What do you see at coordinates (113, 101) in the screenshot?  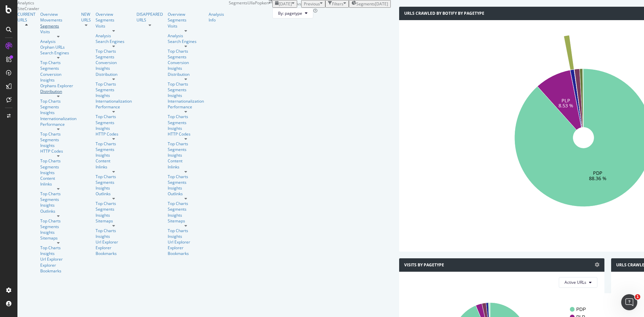 I see `a: Internationalization` at bounding box center [113, 101].